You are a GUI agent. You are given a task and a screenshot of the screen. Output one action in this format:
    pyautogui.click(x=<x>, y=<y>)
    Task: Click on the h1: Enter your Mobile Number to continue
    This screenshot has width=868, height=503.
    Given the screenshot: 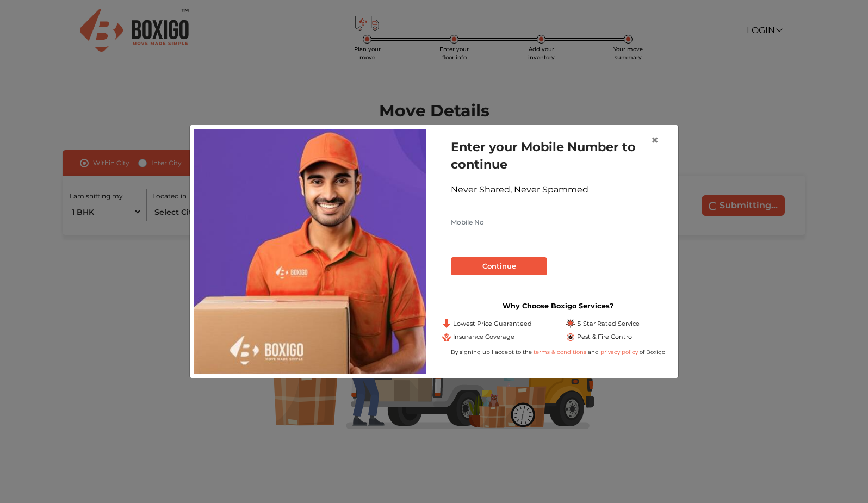 What is the action you would take?
    pyautogui.click(x=558, y=156)
    